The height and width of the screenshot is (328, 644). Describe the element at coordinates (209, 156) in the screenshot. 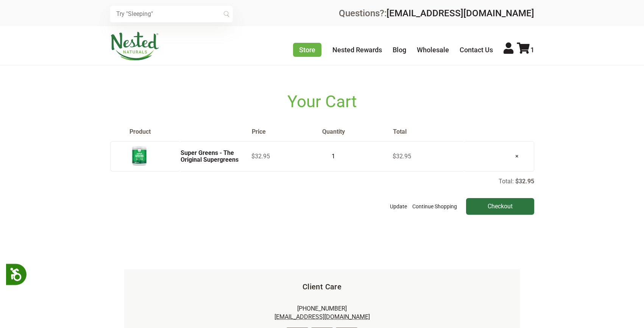

I see `a: Super Greens - The Original Supergreens` at that location.